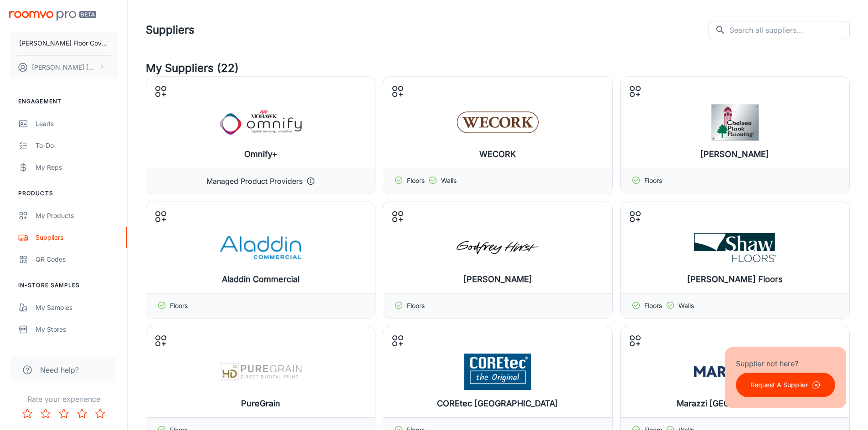 The height and width of the screenshot is (430, 868). I want to click on p: Request A Supplier, so click(779, 385).